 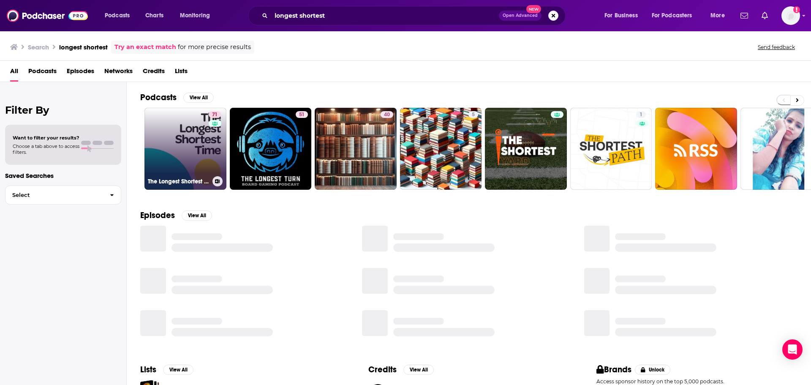 I want to click on span: Open Advanced, so click(x=520, y=16).